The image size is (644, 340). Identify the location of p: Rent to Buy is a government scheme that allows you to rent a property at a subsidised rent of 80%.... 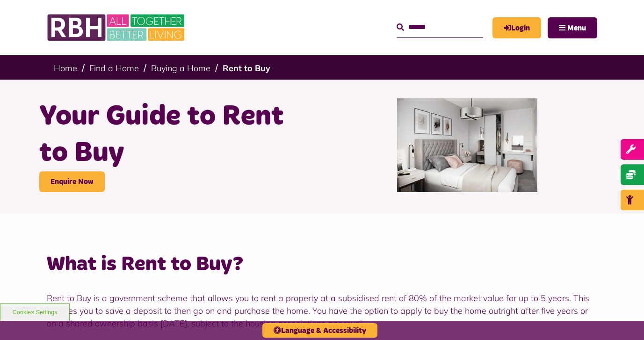
(321, 310).